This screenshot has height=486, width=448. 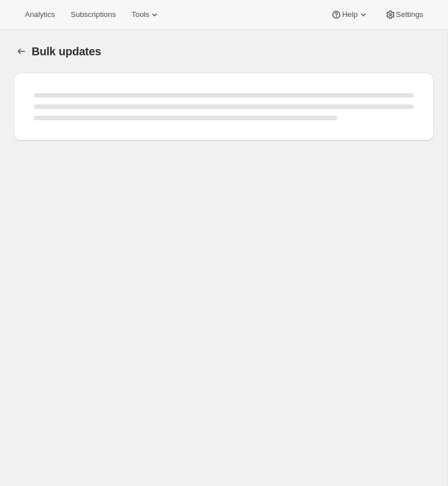 What do you see at coordinates (66, 51) in the screenshot?
I see `span: Bulk updates` at bounding box center [66, 51].